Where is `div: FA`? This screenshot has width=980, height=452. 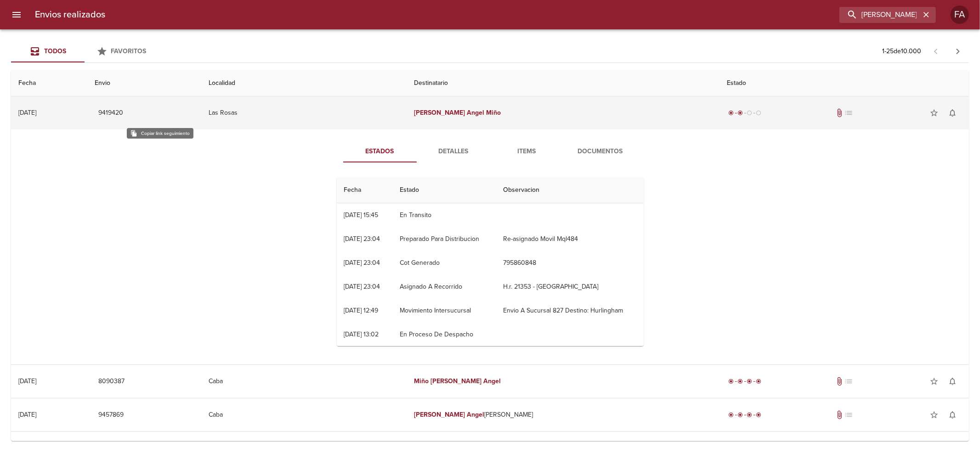
div: FA is located at coordinates (960, 14).